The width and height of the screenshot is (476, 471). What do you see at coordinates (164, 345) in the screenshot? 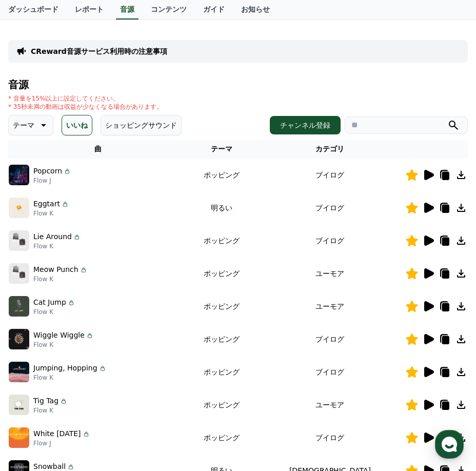
I see `span: 設定` at bounding box center [164, 345].